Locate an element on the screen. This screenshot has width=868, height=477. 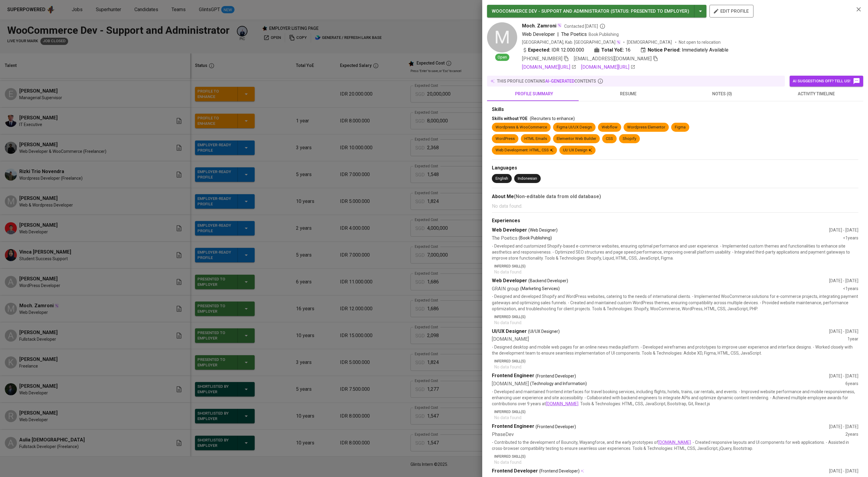
p: (Technology and Information) is located at coordinates (558, 384).